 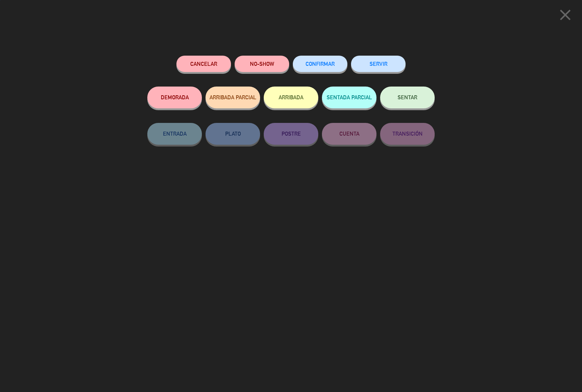 I want to click on button: CONFIRMAR, so click(x=320, y=64).